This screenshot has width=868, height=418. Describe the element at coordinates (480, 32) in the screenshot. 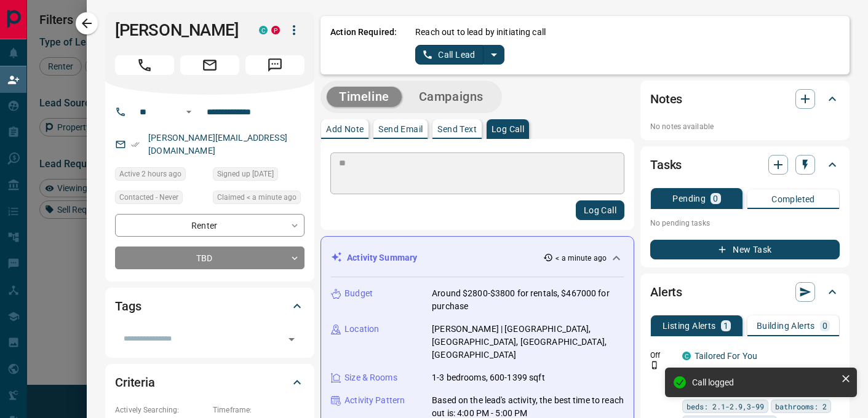

I see `p: Reach out to lead by initiating call` at that location.